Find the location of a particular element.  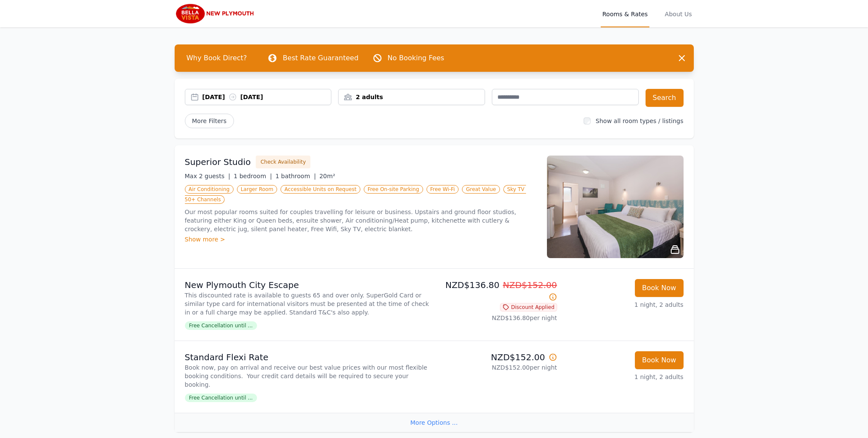

span: Free Wi-Fi is located at coordinates (442, 189).